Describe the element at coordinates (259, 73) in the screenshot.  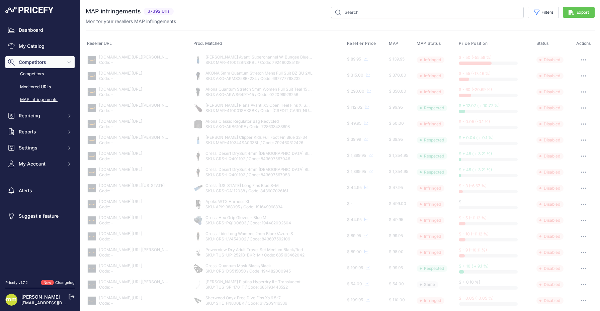
I see `p: AKONA 5mm Quantum Stretch Mens Full Suit BZ BU 2XL` at that location.